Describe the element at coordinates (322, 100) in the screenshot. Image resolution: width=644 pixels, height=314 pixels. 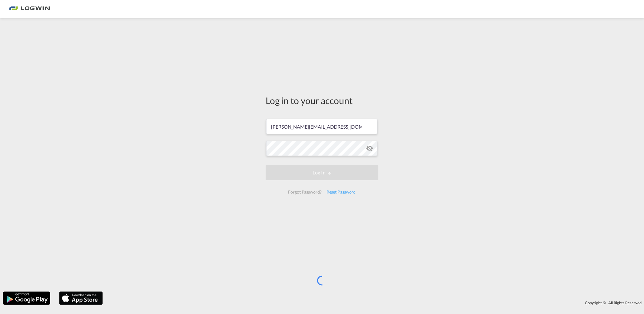
I see `div: Log in to your account` at that location.